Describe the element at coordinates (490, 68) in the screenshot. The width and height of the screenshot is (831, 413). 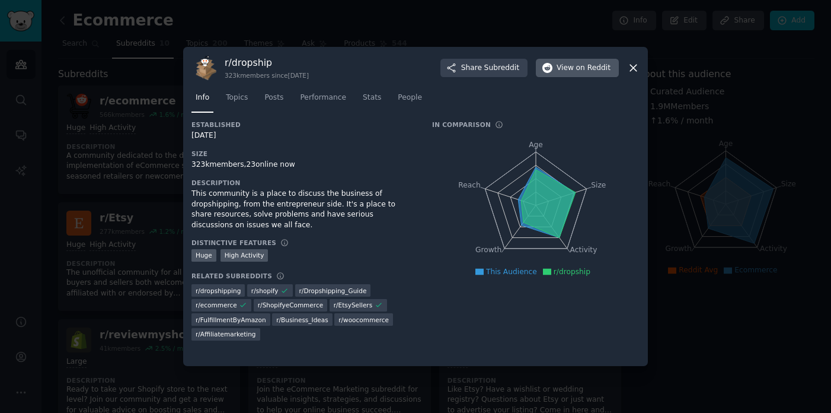
I see `span: Share` at that location.